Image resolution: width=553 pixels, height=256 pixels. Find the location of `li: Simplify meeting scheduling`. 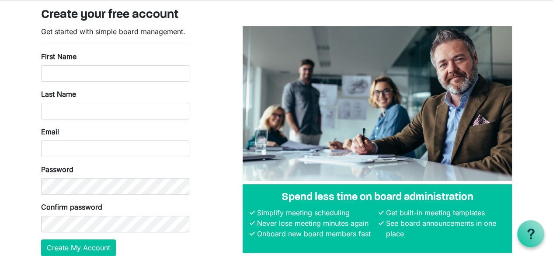

li: Simplify meeting scheduling is located at coordinates (316, 212).